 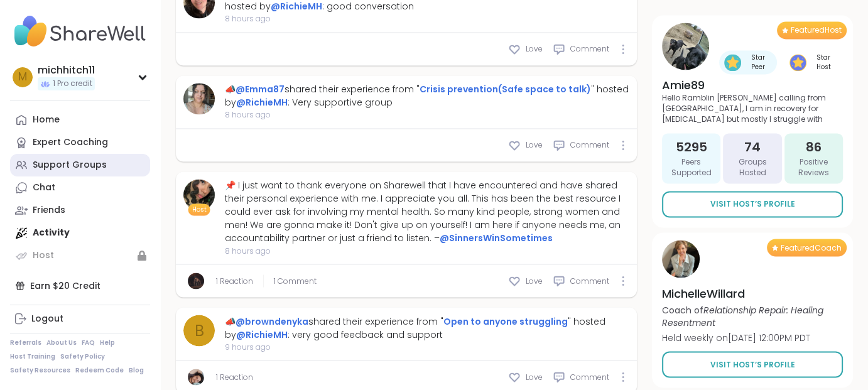 I want to click on span: Peers Supported, so click(x=690, y=168).